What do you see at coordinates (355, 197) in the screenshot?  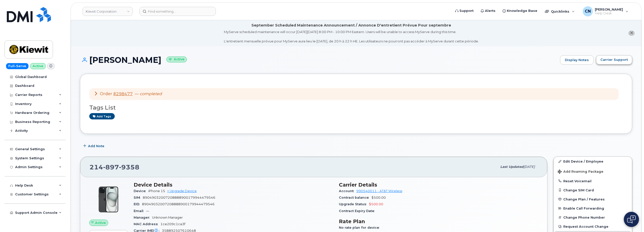 I see `span: Contract balance` at bounding box center [355, 197].